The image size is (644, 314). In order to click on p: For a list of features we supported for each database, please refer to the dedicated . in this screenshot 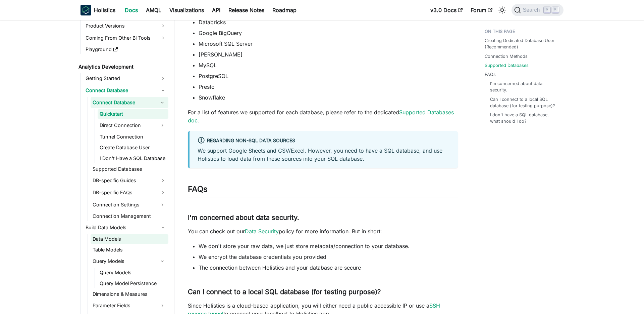, I will do `click(323, 116)`.